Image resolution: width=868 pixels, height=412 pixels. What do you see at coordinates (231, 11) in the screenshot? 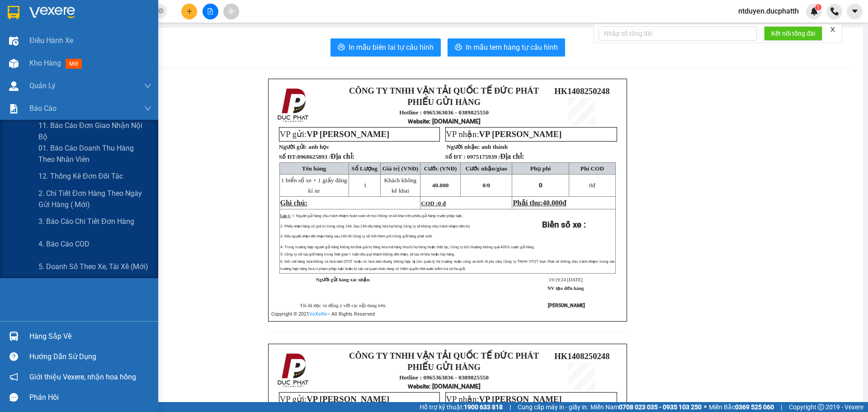
I see `span: aim` at bounding box center [231, 11].